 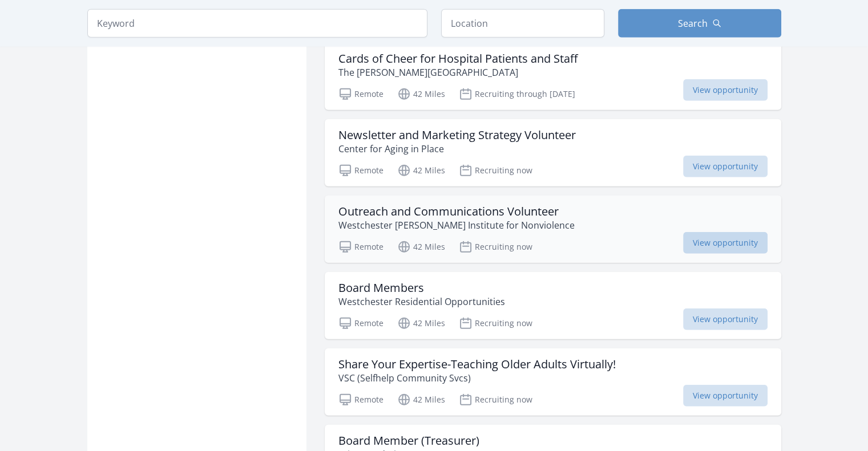 I want to click on h3: Newsletter and Marketing Strategy Volunteer, so click(x=457, y=136).